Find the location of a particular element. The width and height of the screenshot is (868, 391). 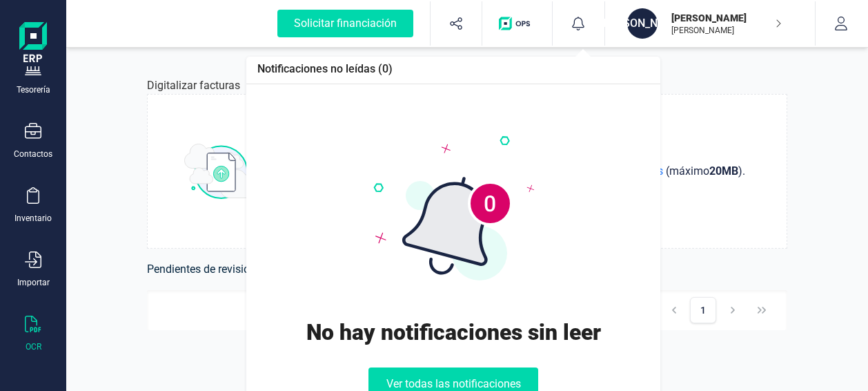

div: Contactos is located at coordinates (33, 154).